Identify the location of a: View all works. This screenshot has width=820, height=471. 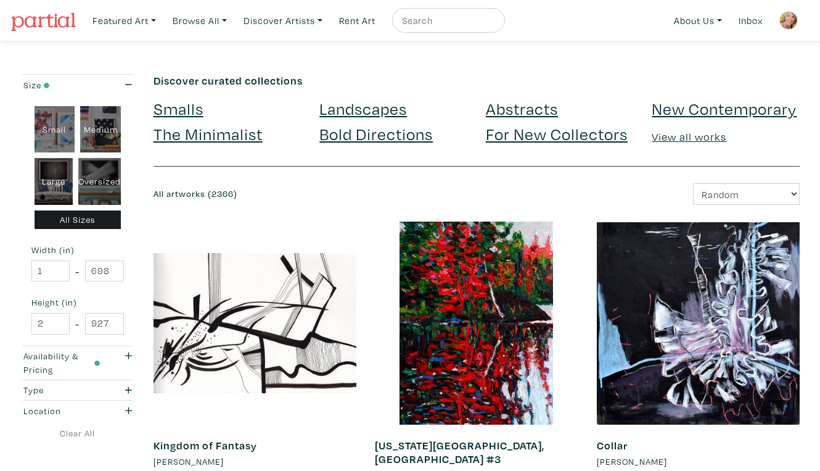
(689, 136).